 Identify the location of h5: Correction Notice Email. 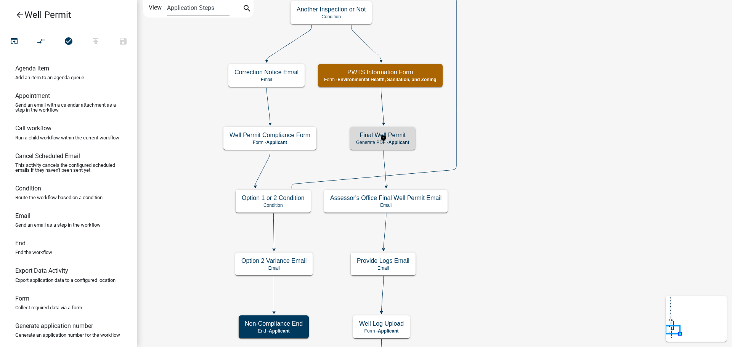
(266, 72).